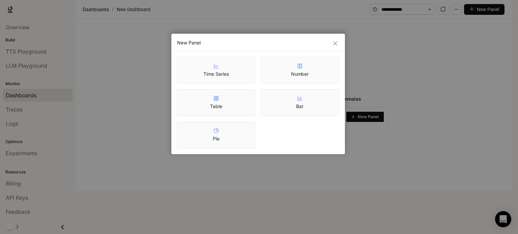  I want to click on span: Dashboards, so click(96, 9).